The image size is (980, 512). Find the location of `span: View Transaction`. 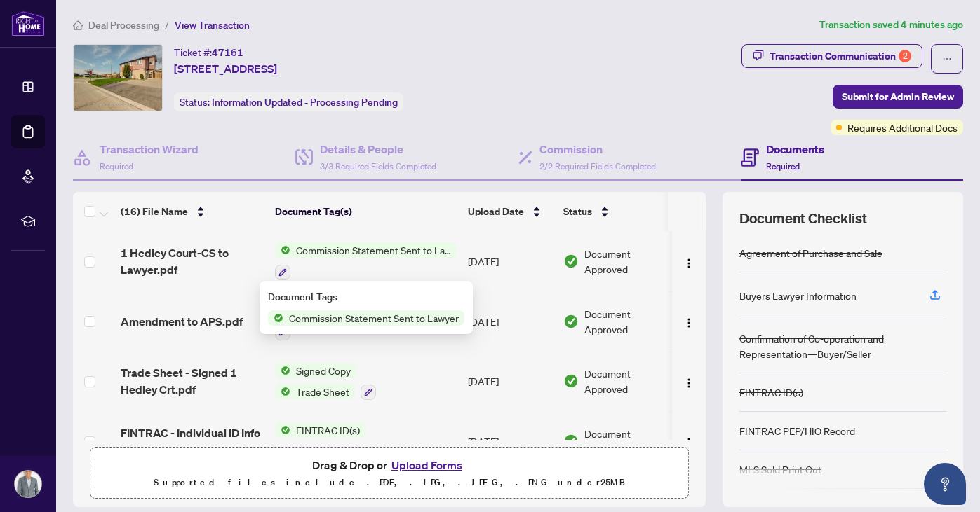

span: View Transaction is located at coordinates (212, 25).